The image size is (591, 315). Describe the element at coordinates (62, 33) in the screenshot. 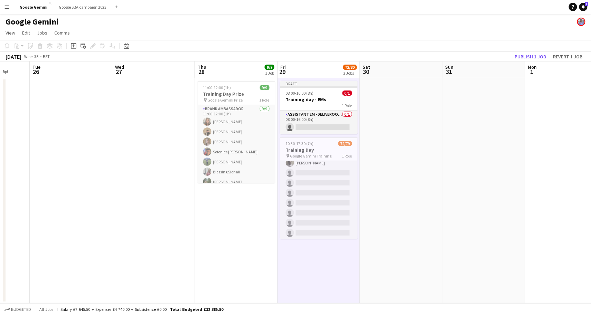

I see `span: Comms` at that location.